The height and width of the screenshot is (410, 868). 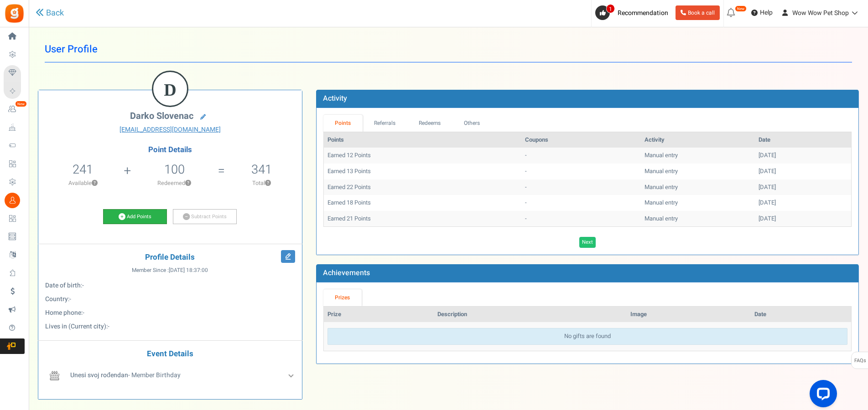 I want to click on a: Next, so click(x=588, y=242).